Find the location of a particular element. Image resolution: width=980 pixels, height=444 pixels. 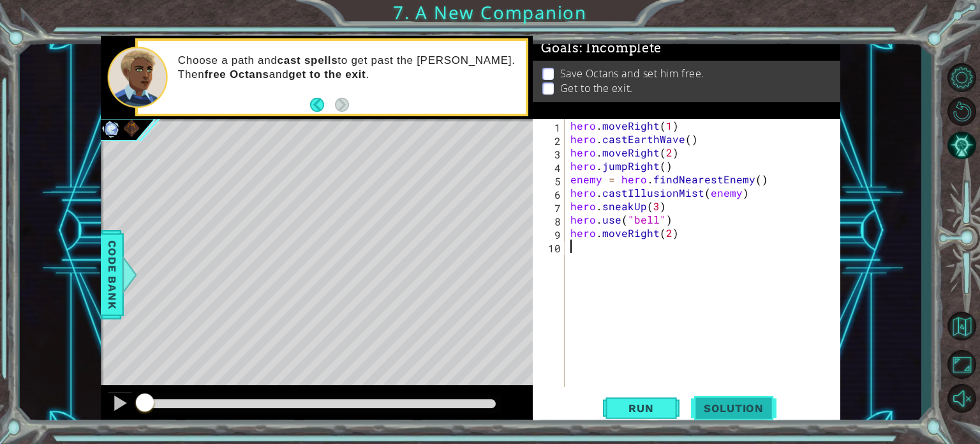

img: Image for 6102e7f128067a00236f7c63 is located at coordinates (111, 128).